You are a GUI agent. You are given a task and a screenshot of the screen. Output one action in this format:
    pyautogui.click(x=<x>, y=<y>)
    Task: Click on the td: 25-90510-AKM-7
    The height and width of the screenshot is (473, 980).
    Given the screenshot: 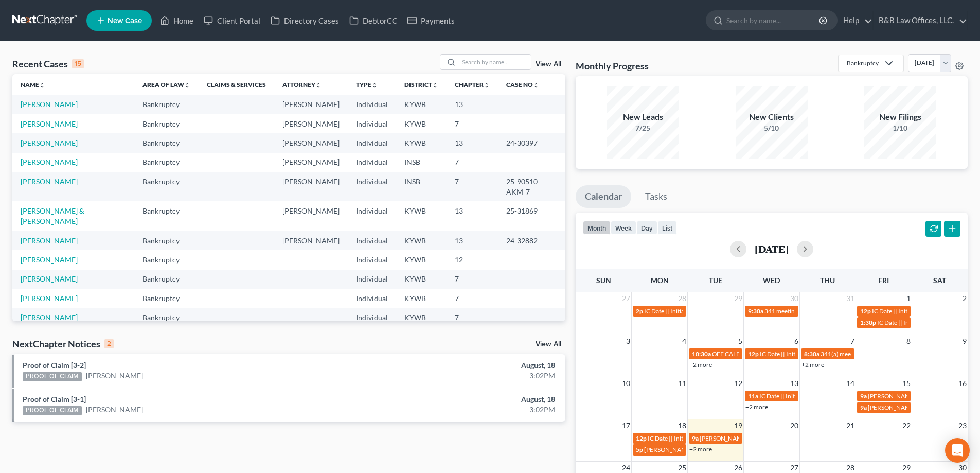 What is the action you would take?
    pyautogui.click(x=531, y=186)
    